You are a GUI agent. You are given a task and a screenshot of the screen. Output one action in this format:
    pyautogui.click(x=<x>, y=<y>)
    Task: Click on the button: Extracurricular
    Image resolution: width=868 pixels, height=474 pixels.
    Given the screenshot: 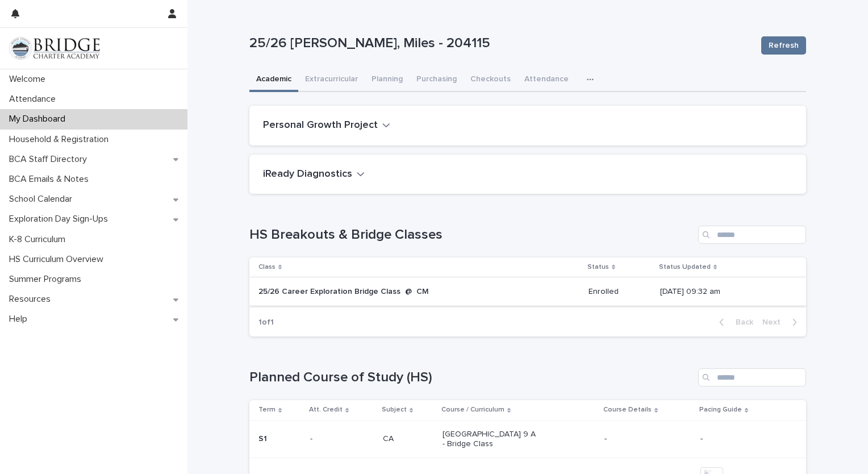 What is the action you would take?
    pyautogui.click(x=331, y=81)
    